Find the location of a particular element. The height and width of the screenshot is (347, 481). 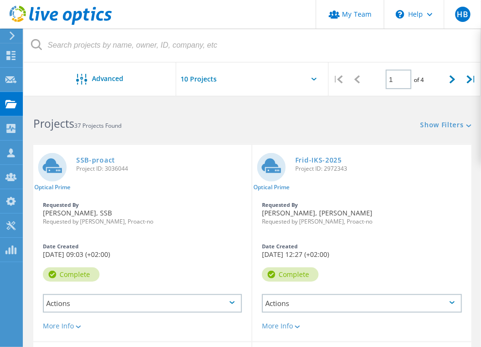

b: Projects is located at coordinates (54, 123).